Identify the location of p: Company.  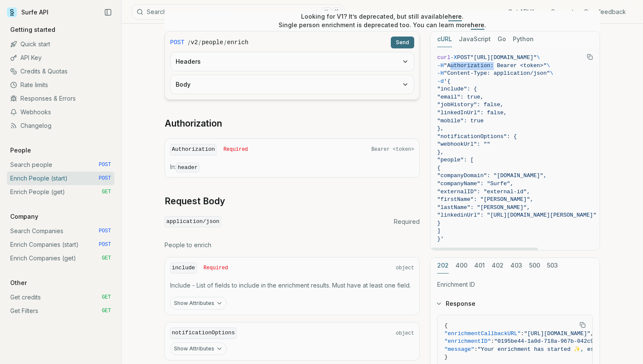
(24, 217).